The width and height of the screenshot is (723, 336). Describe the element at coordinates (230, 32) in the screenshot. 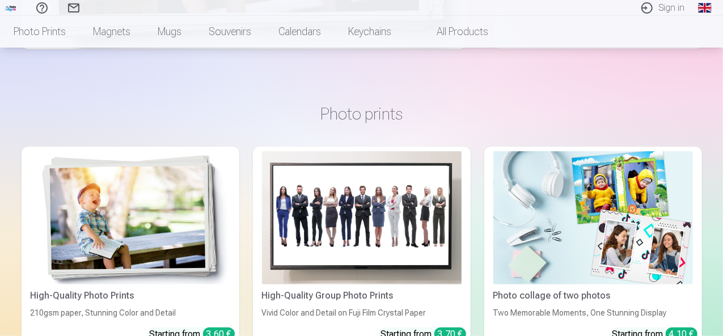

I see `a: Souvenirs` at that location.